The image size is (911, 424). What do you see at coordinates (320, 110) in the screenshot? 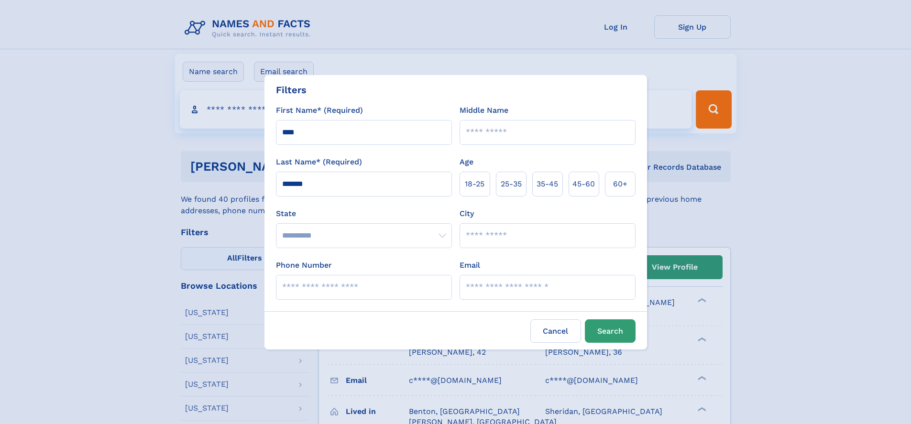
I see `label: First Name* (Required)` at bounding box center [320, 110].